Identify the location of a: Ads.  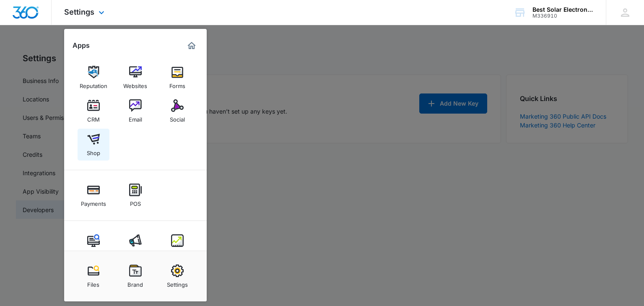
(135, 246).